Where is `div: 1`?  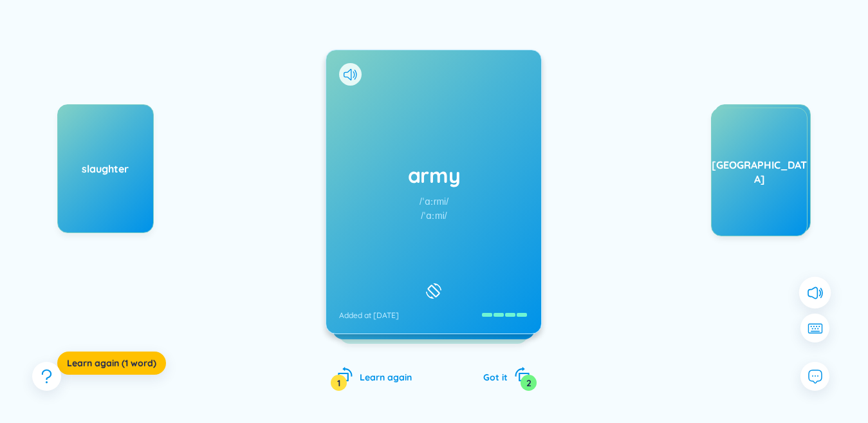
div: 1 is located at coordinates (339, 382).